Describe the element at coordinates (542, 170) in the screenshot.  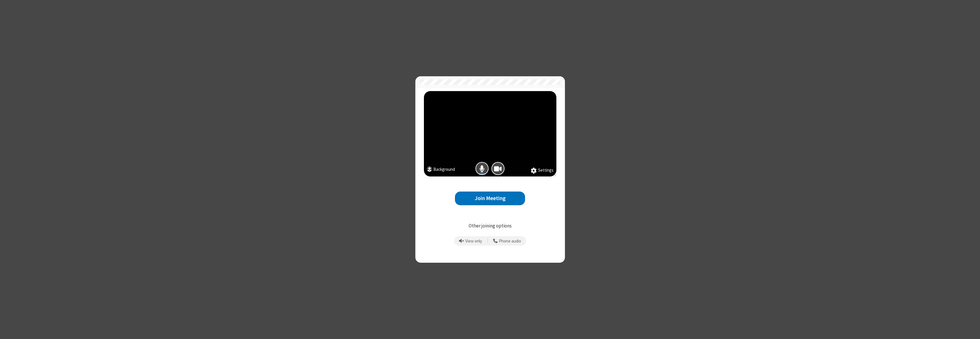
I see `button: Settings` at that location.